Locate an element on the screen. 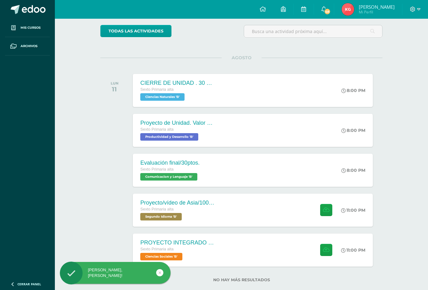 The height and width of the screenshot is (290, 428). div: Evaluación final/30ptos. is located at coordinates (170, 163).